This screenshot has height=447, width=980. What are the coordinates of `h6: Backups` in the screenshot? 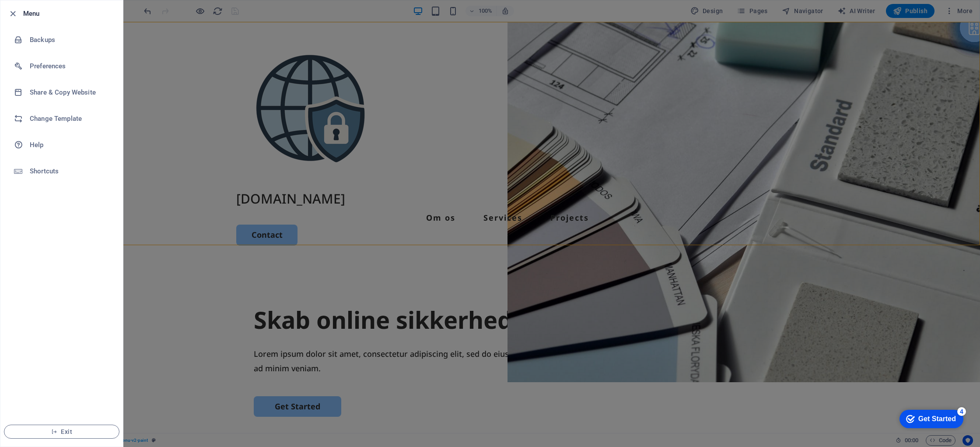 It's located at (70, 40).